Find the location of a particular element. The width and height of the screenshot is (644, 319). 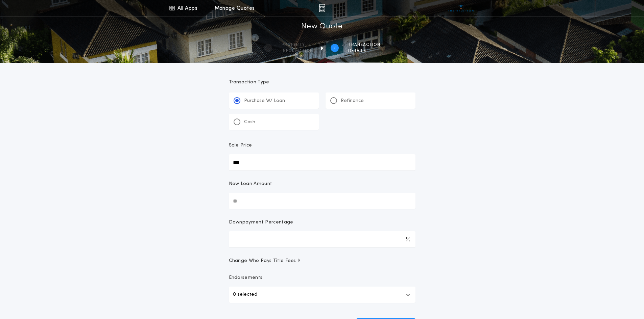

img: img is located at coordinates (322, 8).